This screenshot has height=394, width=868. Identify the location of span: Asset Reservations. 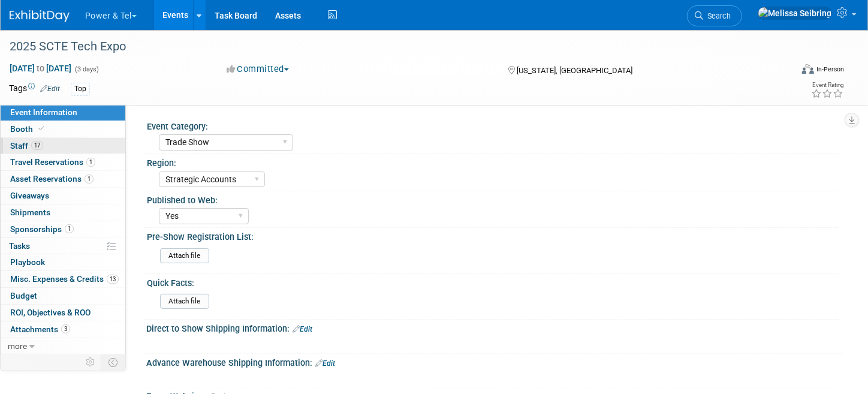
(52, 178).